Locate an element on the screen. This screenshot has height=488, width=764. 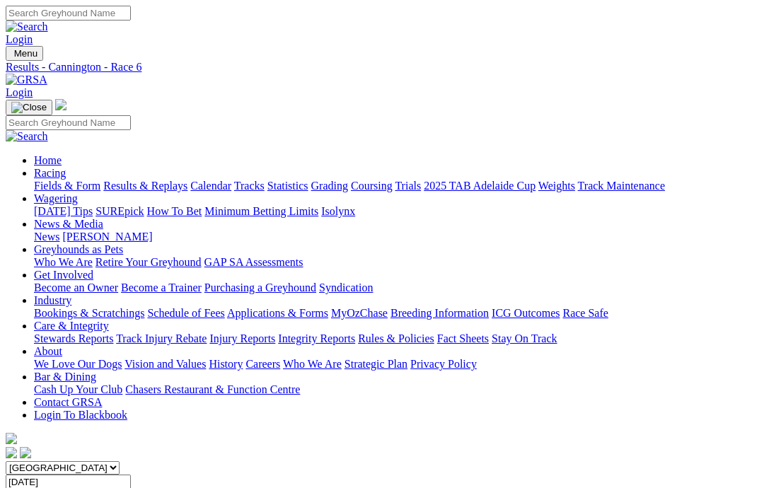
a: Purchasing a Greyhound is located at coordinates (260, 287).